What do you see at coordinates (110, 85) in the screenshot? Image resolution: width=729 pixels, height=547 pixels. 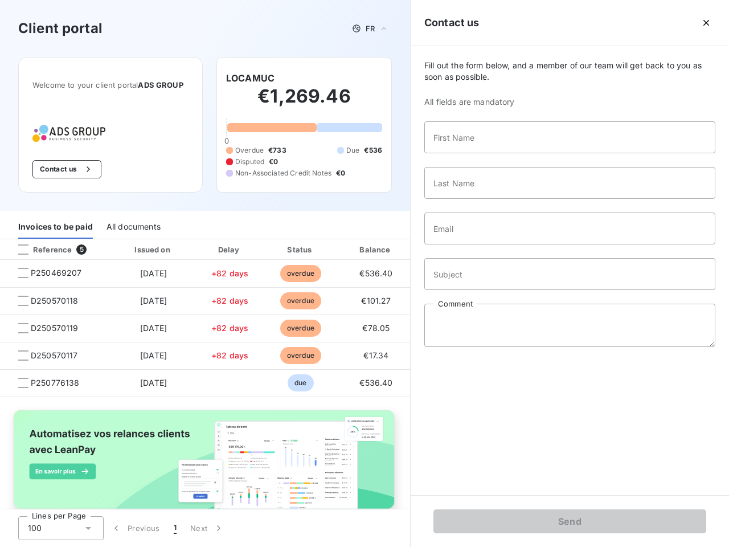 I see `span: Welcome to your client portal` at bounding box center [110, 85].